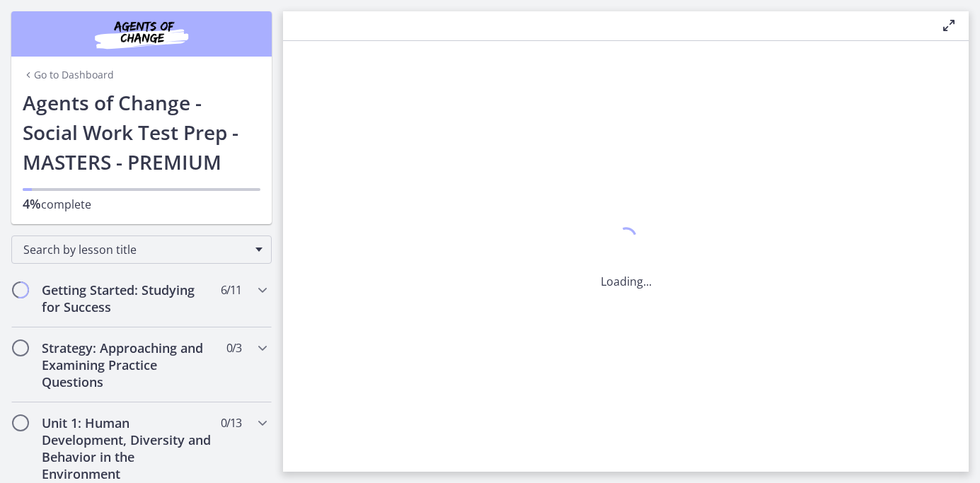 This screenshot has height=483, width=980. Describe the element at coordinates (68, 75) in the screenshot. I see `a: Go to Dashboard` at that location.